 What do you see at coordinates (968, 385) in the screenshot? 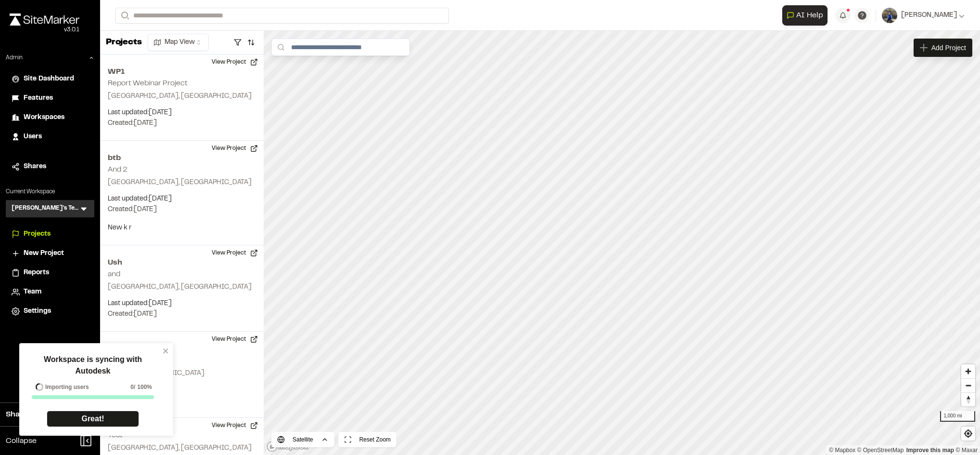
I see `span: Zoom out` at bounding box center [968, 385].